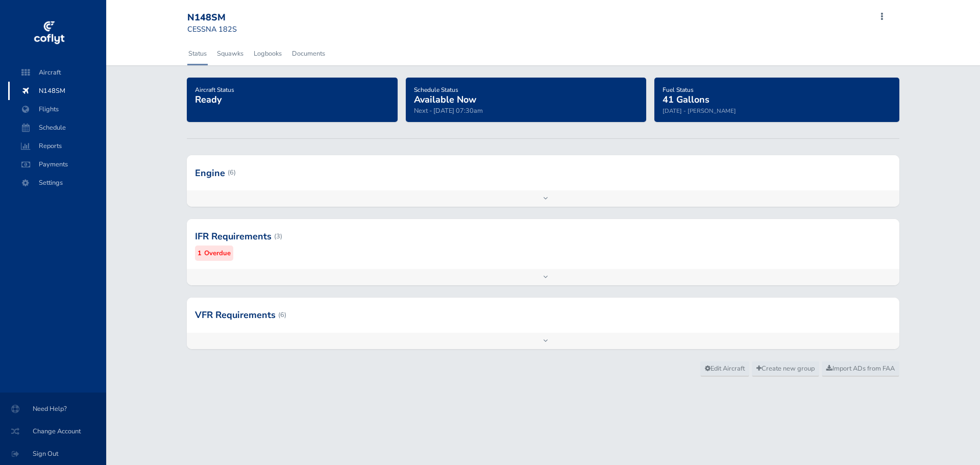 The height and width of the screenshot is (465, 980). What do you see at coordinates (49, 33) in the screenshot?
I see `img: coflyt logo` at bounding box center [49, 33].